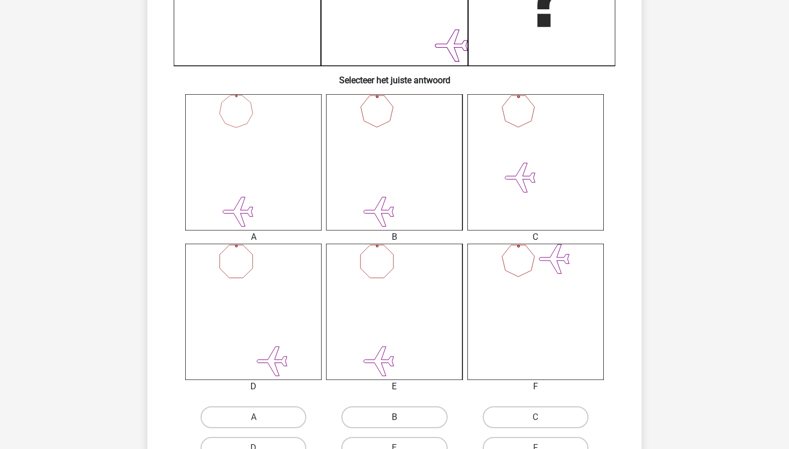 The height and width of the screenshot is (449, 789). What do you see at coordinates (394, 387) in the screenshot?
I see `div: E` at bounding box center [394, 387].